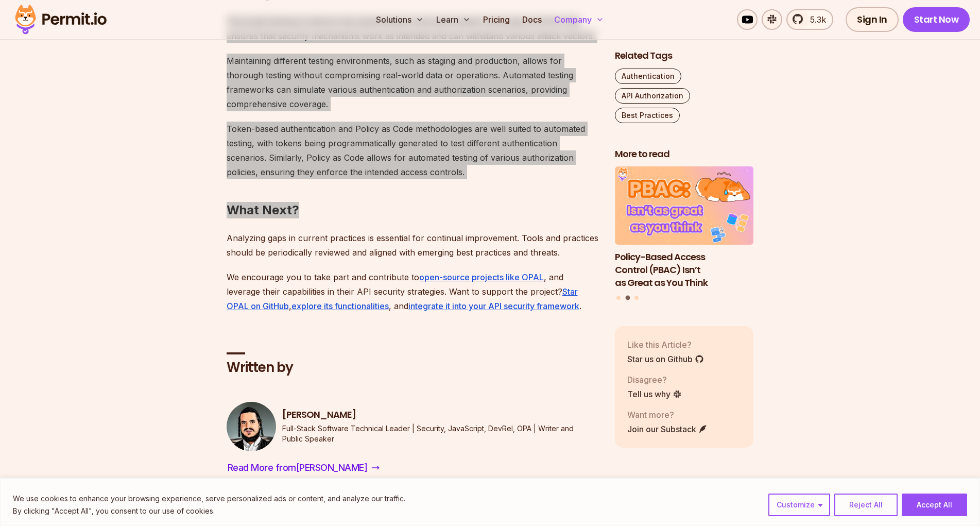 The height and width of the screenshot is (526, 980). What do you see at coordinates (655, 394) in the screenshot?
I see `a: Tell us why` at bounding box center [655, 394].